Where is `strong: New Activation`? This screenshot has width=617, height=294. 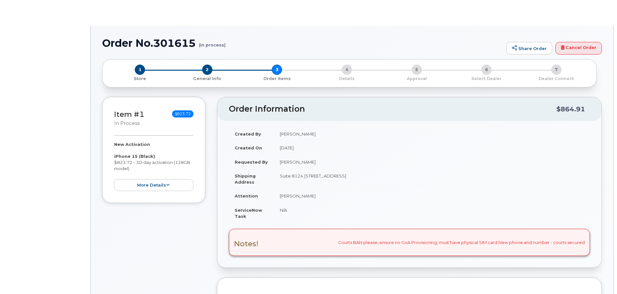
strong: New Activation is located at coordinates (132, 144).